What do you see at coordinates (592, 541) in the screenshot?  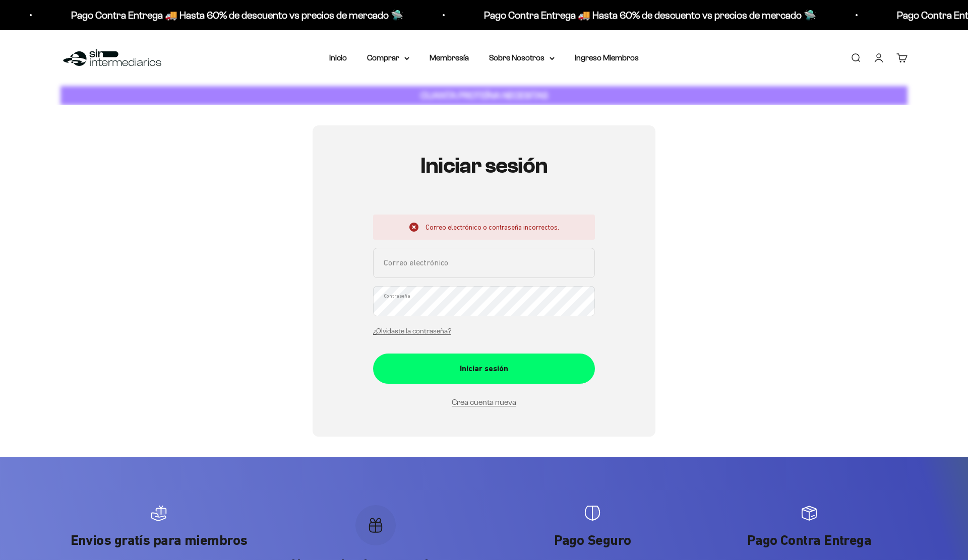 I see `p: Pago Seguro` at bounding box center [592, 541].